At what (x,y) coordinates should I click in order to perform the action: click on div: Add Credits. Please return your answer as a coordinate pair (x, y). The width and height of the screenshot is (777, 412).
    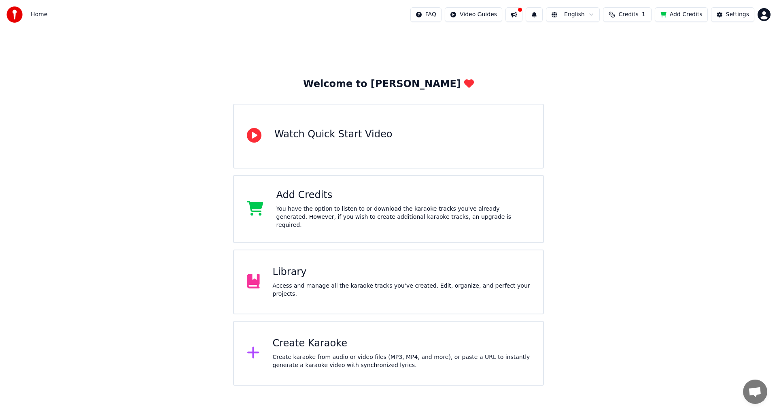
    Looking at the image, I should click on (404, 195).